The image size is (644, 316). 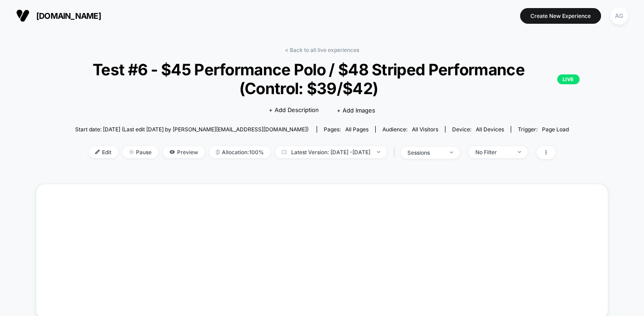 I want to click on img: calendar, so click(x=284, y=152).